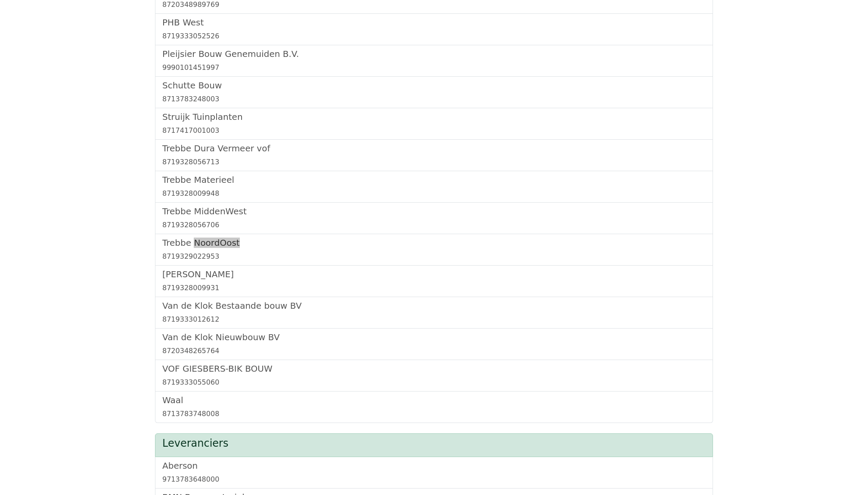 This screenshot has width=868, height=495. I want to click on h5: Trebbe NoordOost, so click(434, 242).